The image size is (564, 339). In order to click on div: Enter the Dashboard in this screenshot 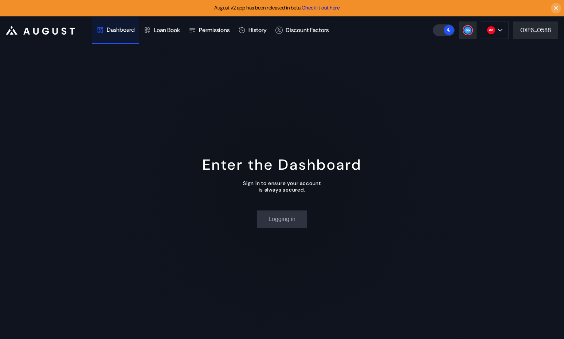, I will do `click(282, 165)`.